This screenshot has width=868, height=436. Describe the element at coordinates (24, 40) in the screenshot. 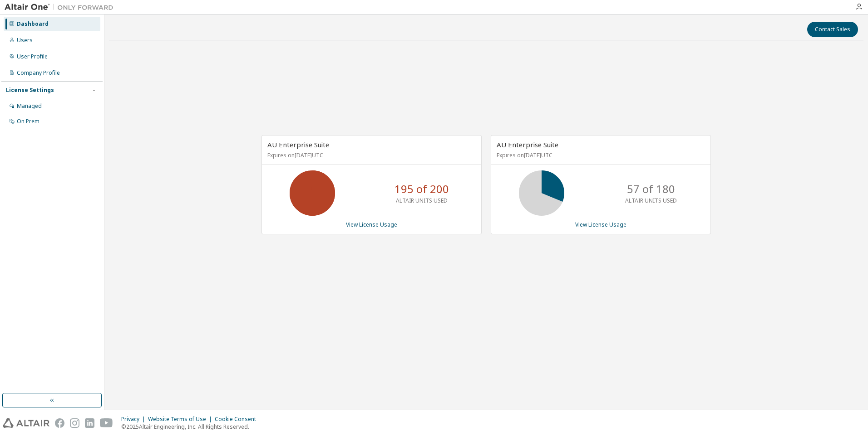

I see `div: Users` at that location.